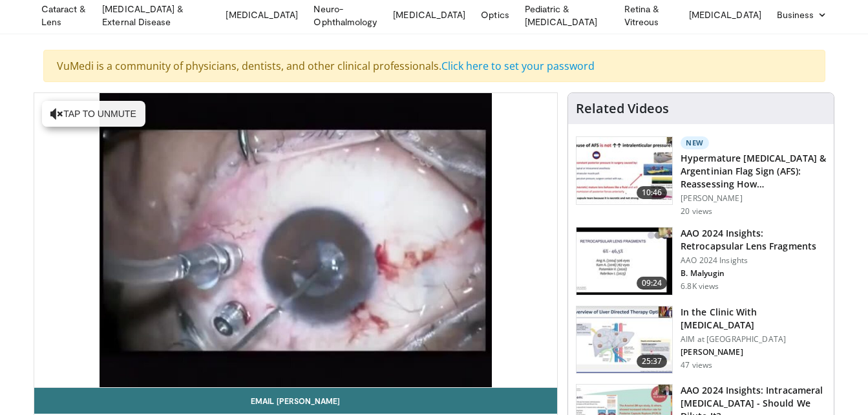  What do you see at coordinates (93, 114) in the screenshot?
I see `button: Tap to unmute` at bounding box center [93, 114].